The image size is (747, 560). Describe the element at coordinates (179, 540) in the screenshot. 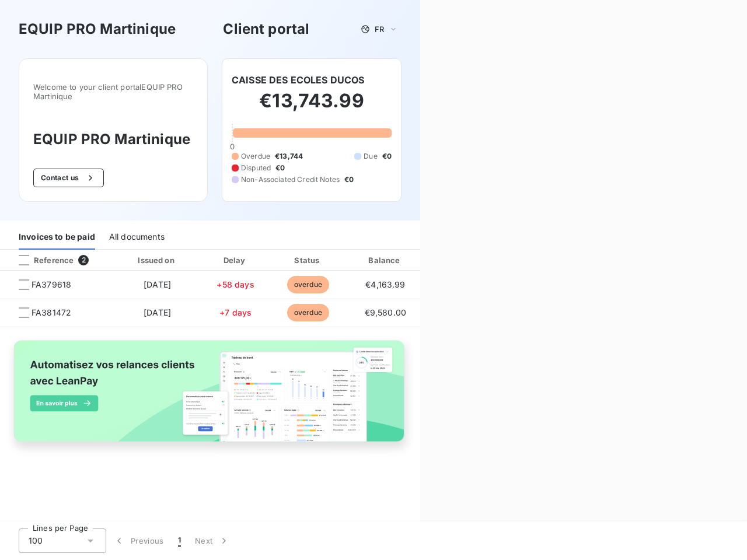

I see `span: 1` at that location.